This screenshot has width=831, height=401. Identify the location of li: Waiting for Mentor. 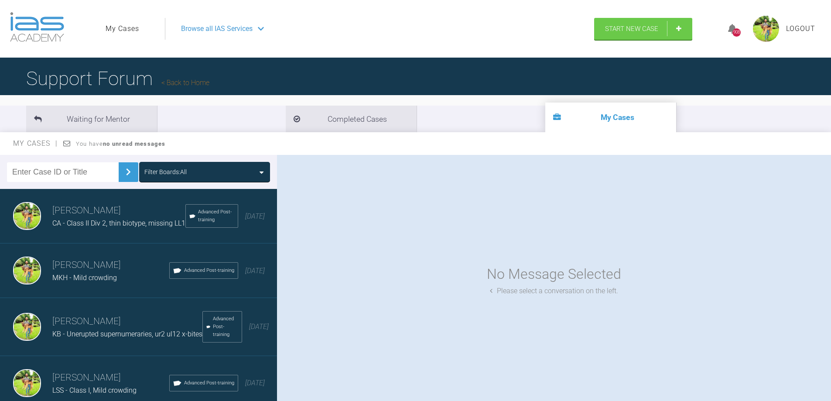
(92, 119).